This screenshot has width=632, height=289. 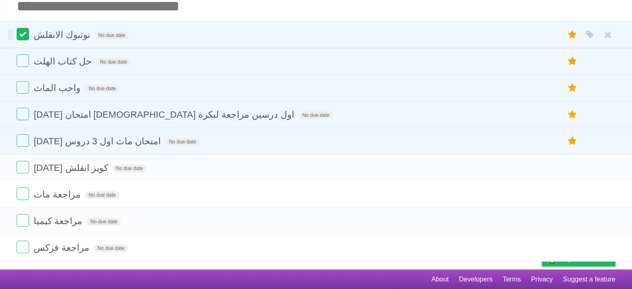 What do you see at coordinates (542, 279) in the screenshot?
I see `a: Privacy` at bounding box center [542, 279].